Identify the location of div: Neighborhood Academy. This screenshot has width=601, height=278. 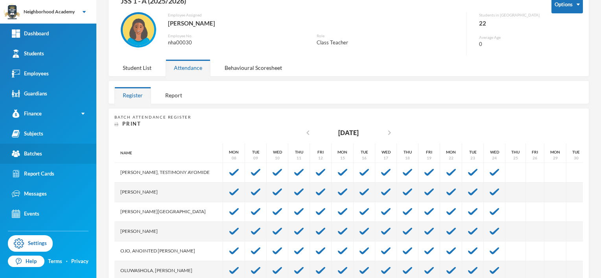
(49, 12).